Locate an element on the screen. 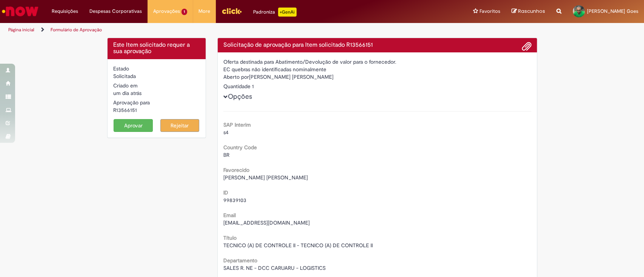 This screenshot has height=277, width=644. b: Departamento is located at coordinates (240, 260).